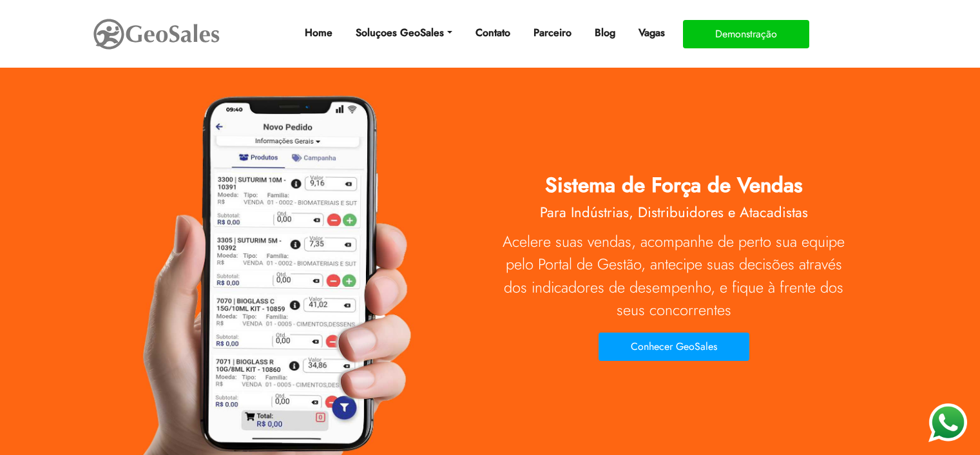 The height and width of the screenshot is (455, 980). I want to click on button: Conhecer GeoSales, so click(674, 347).